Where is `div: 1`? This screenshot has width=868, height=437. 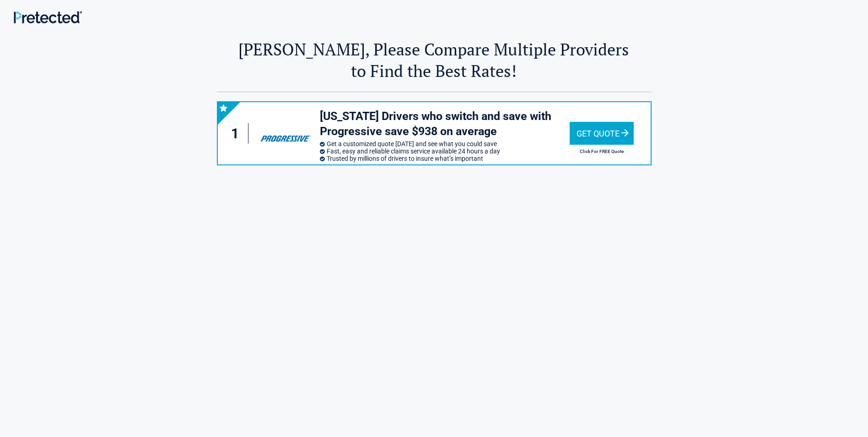 div: 1 is located at coordinates (238, 133).